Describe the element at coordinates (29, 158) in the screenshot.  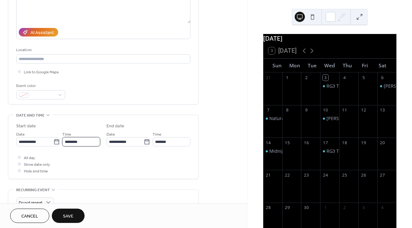
I see `span: All day` at that location.